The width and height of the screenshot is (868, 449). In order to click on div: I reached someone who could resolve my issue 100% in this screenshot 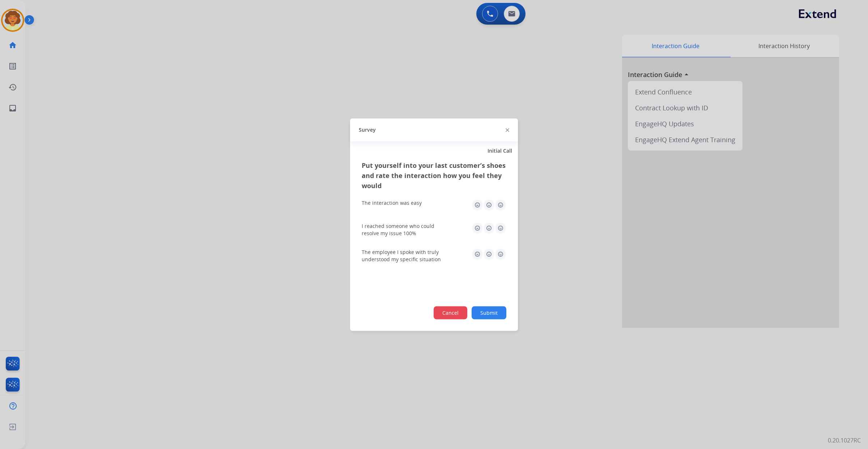, I will do `click(405, 230)`.